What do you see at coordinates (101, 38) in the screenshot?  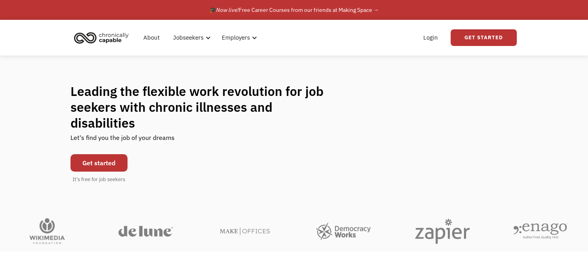 I see `img: Chronically Capable logo` at bounding box center [101, 38].